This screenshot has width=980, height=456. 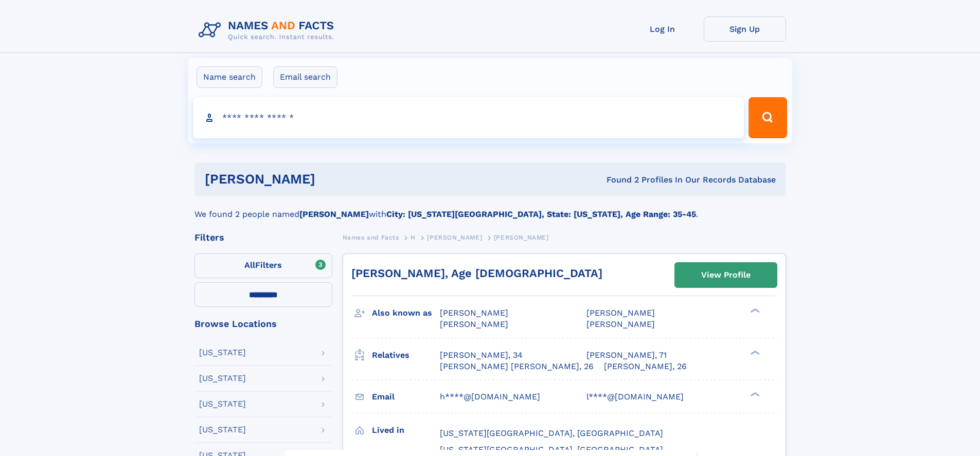 I want to click on div: View Profile, so click(x=726, y=276).